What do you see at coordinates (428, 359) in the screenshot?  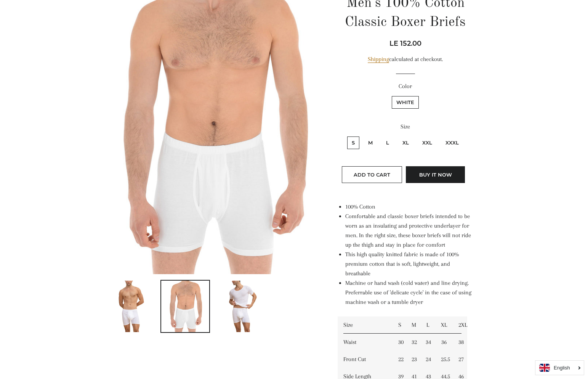 I see `td: 24` at bounding box center [428, 359].